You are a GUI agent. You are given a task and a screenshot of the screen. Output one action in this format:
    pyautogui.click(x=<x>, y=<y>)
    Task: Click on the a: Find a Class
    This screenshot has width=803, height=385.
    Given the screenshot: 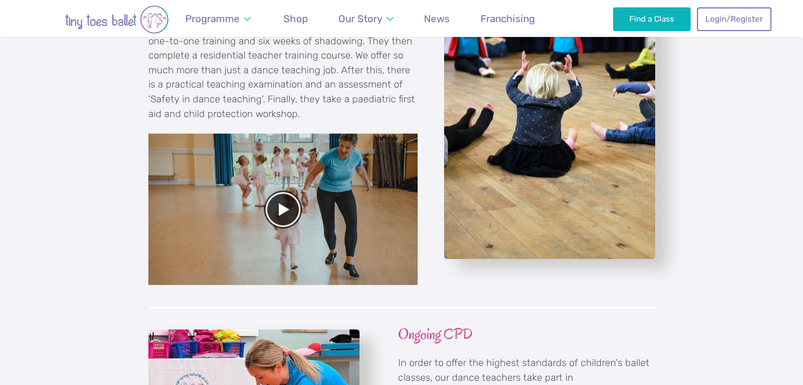 What is the action you would take?
    pyautogui.click(x=652, y=19)
    